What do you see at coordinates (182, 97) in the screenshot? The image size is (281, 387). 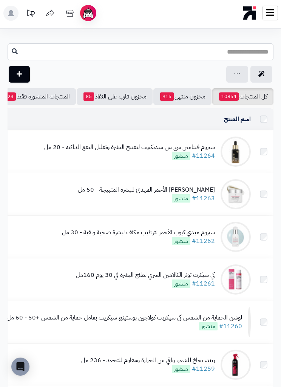 I see `a: مخزون منتهي915` at bounding box center [182, 97].